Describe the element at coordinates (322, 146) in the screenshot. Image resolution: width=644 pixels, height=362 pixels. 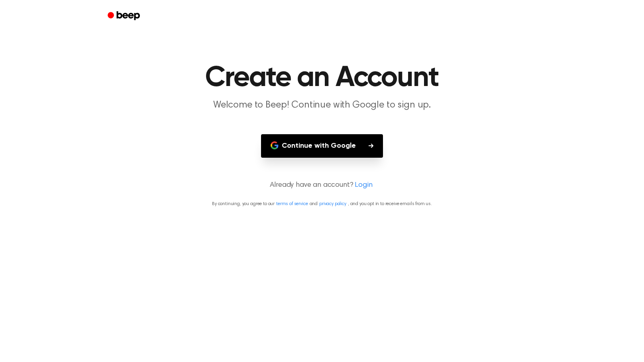
I see `button: Continue with Google` at that location.